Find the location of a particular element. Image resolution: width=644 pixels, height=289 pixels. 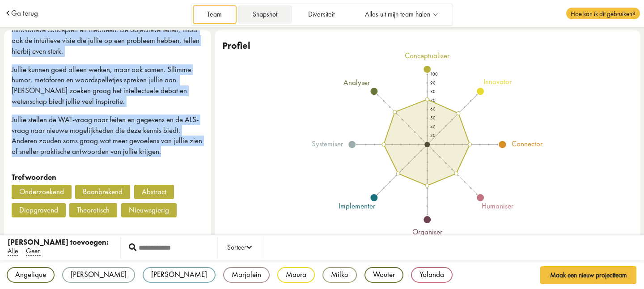

div: Onderzoekend is located at coordinates (42, 192).